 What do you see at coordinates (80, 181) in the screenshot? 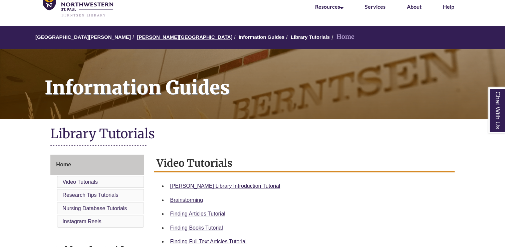
I see `a: Video Tutorials` at bounding box center [80, 181].